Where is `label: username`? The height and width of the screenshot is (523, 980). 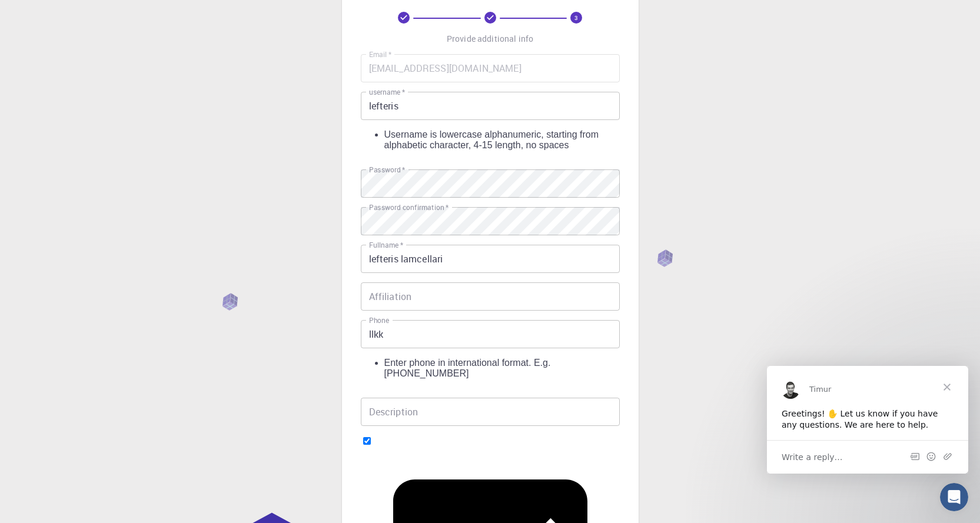 label: username is located at coordinates (387, 92).